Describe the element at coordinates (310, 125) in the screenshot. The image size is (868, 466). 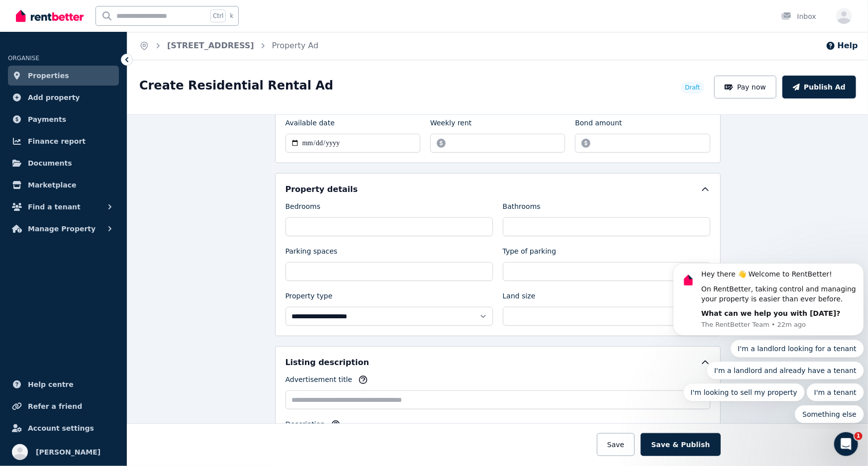
I see `label: Available date` at that location.